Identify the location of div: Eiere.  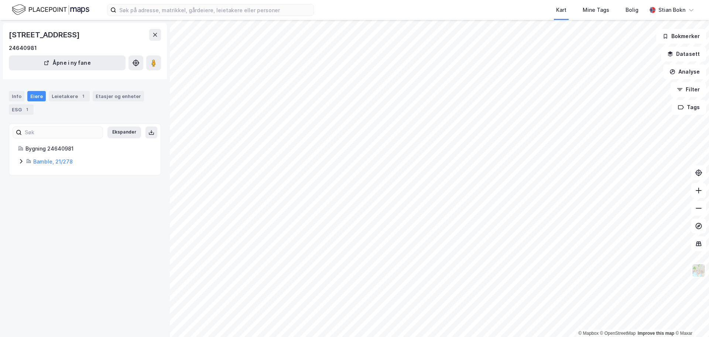
(37, 96).